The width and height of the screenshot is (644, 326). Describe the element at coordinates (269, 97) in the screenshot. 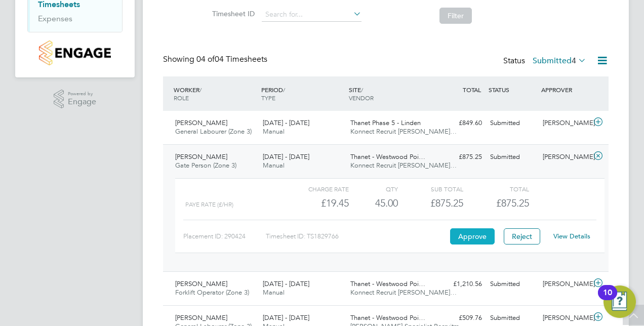

I see `span: TYPE` at that location.